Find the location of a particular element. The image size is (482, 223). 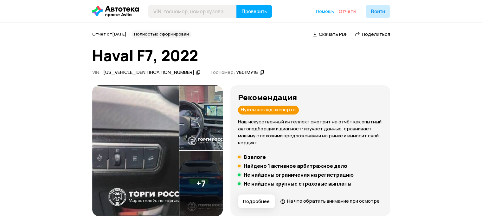

a: На что обратить внимание при осмотре is located at coordinates (330, 201).